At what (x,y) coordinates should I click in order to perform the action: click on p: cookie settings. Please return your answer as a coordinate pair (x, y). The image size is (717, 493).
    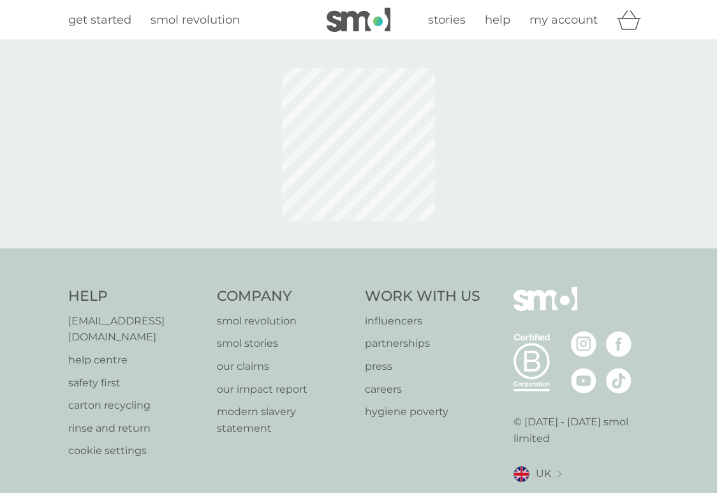
    Looking at the image, I should click on (136, 451).